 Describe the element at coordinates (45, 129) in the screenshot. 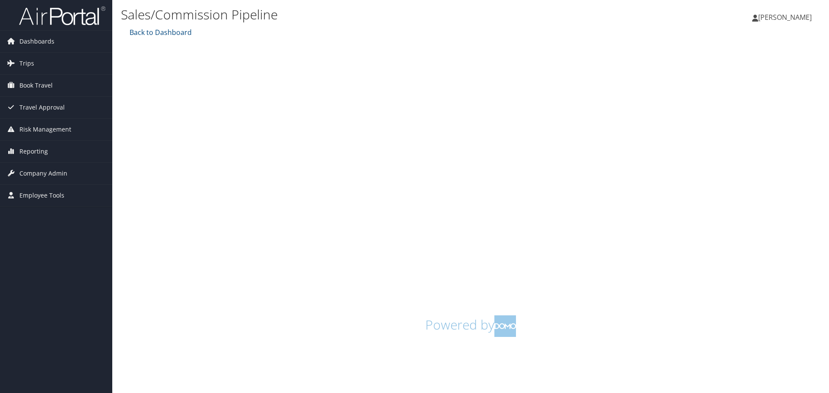

I see `span: Risk Management` at that location.